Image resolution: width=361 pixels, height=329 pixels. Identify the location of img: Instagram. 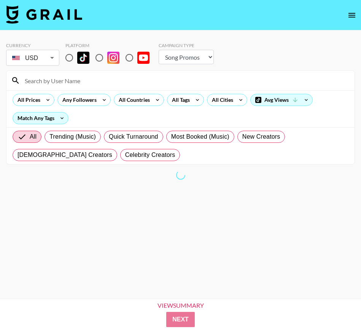
(113, 58).